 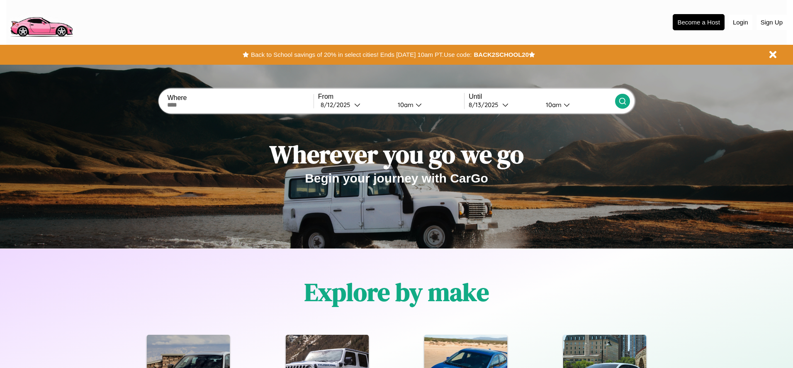 I want to click on button: Become a Host, so click(x=698, y=22).